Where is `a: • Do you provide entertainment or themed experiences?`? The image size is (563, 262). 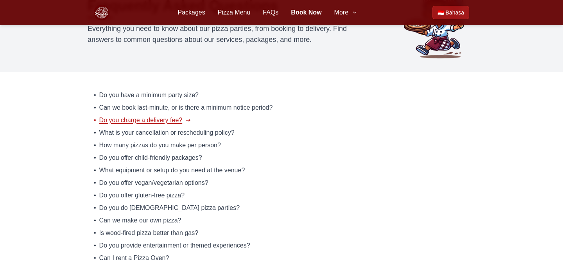 a: • Do you provide entertainment or themed experiences? is located at coordinates (282, 245).